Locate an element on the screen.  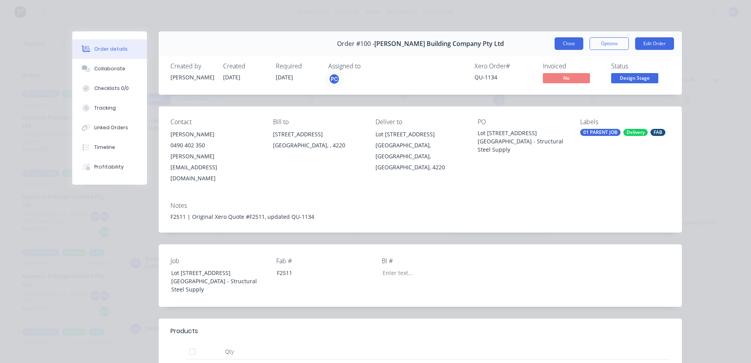
div: Deliver to is located at coordinates (420, 122).